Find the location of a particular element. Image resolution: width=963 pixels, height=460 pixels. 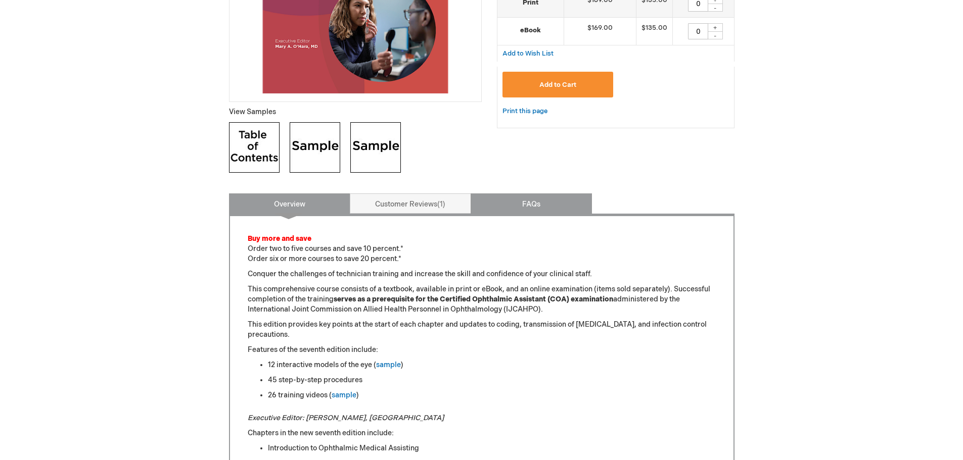

td: $135.00 is located at coordinates (654, 31).